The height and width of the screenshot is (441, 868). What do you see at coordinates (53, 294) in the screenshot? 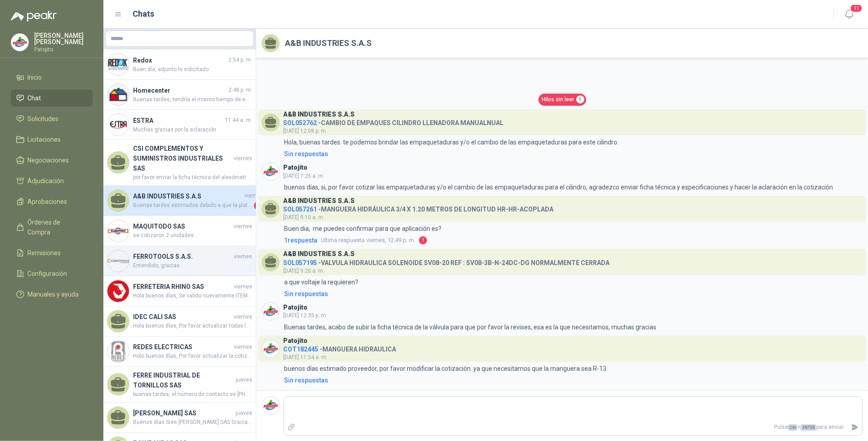
I see `span: Manuales y ayuda` at bounding box center [53, 294].